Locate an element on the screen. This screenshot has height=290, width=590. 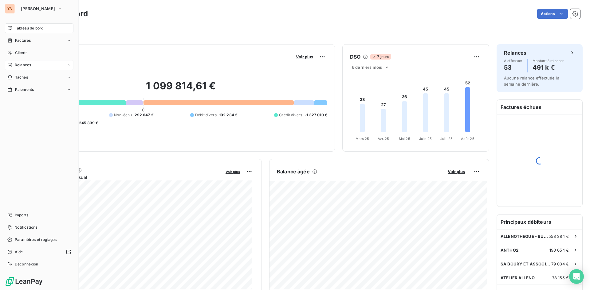
span: Aide is located at coordinates (19, 252).